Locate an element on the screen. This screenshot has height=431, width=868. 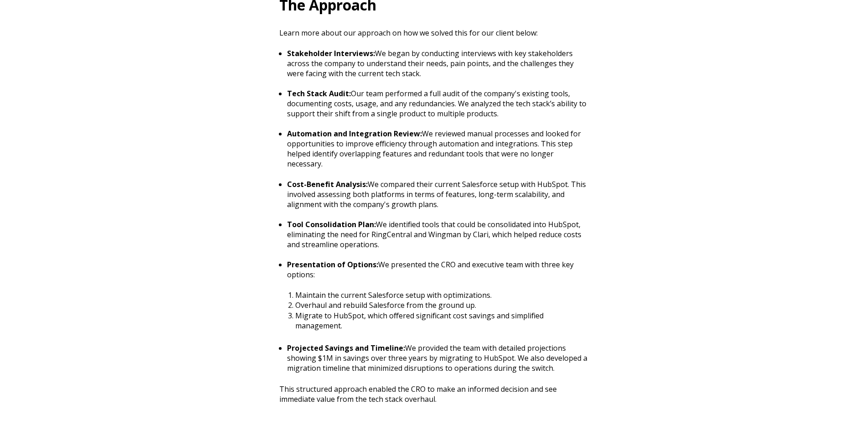
strong: Stakeholder Interviews: is located at coordinates (331, 53).